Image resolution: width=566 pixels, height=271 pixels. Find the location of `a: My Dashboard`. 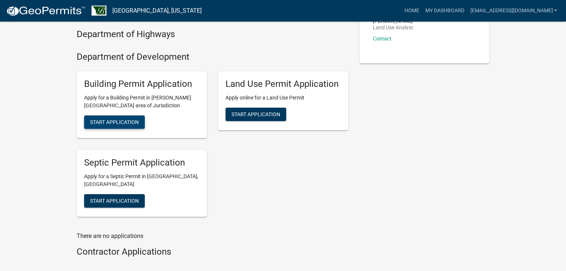

a: My Dashboard is located at coordinates (444, 11).